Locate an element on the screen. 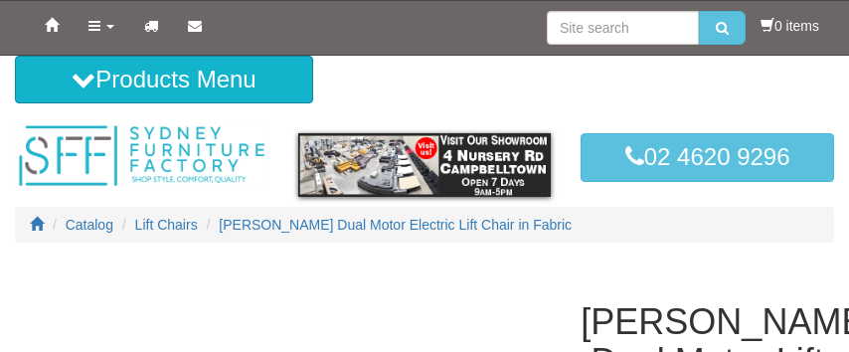  a: Catalog is located at coordinates (89, 225).